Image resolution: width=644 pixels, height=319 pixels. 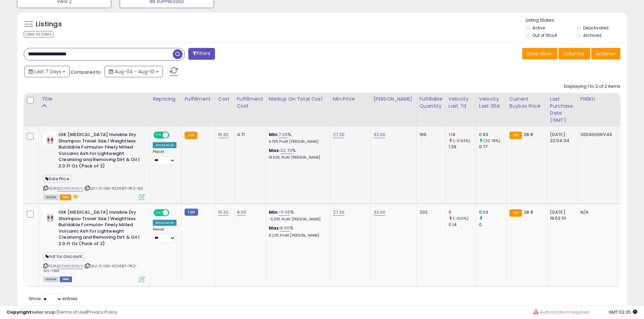 I want to click on span: 2025-08-18 02:35 GMT, so click(x=623, y=312).